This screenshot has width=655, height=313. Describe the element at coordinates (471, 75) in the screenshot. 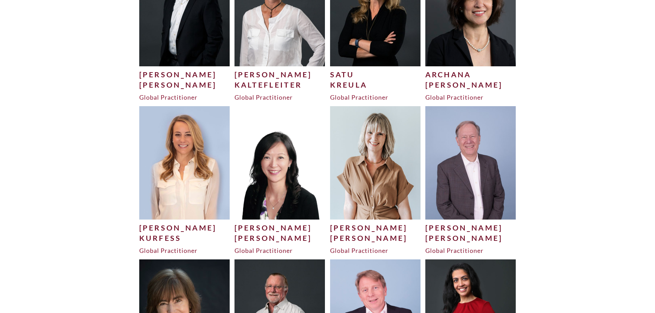

I see `div: Archana` at that location.